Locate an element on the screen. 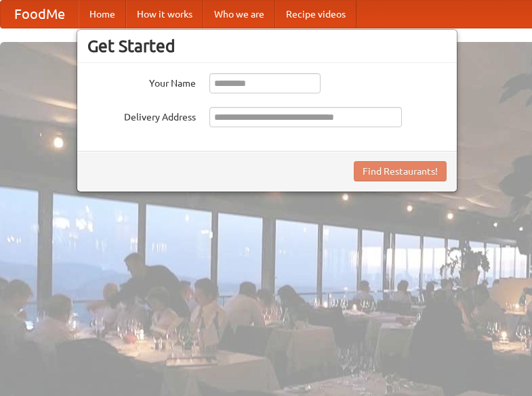 The image size is (532, 396). a: Home is located at coordinates (103, 14).